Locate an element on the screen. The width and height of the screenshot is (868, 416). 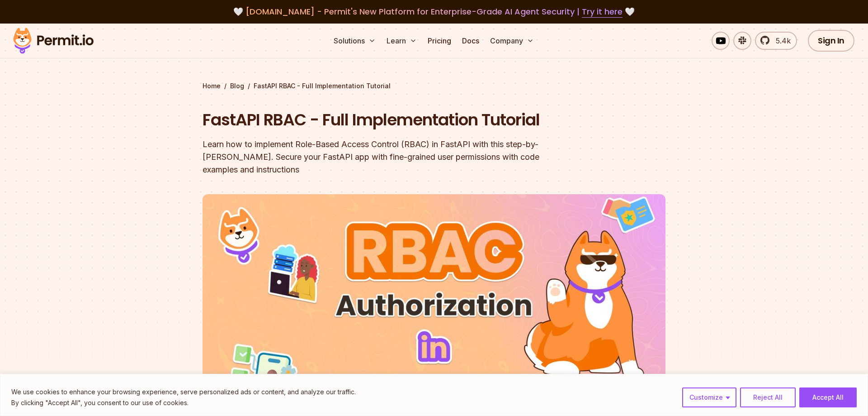
a: Pricing is located at coordinates (440, 41).